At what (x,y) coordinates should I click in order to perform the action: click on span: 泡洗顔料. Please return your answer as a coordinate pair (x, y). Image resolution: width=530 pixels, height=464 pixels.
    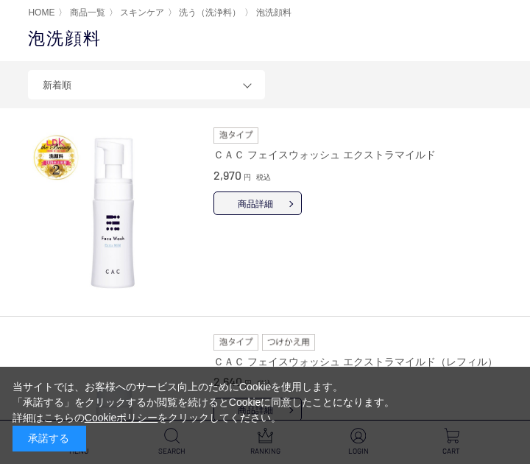
    Looking at the image, I should click on (274, 13).